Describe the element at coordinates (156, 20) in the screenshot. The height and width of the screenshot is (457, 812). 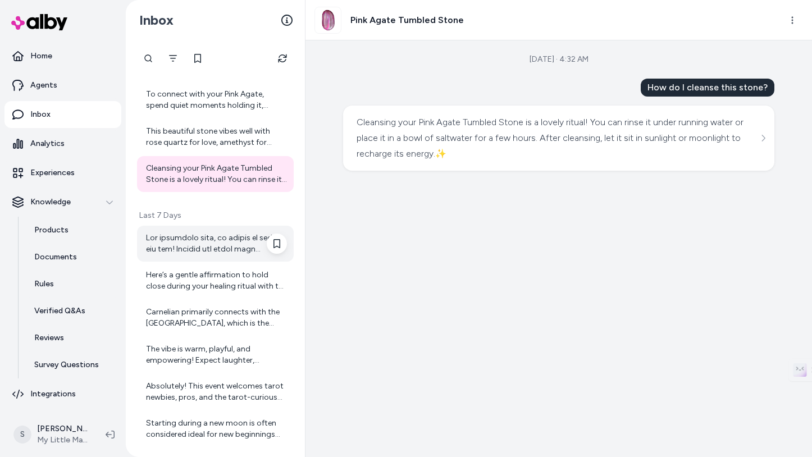
I see `h2: Inbox` at that location.